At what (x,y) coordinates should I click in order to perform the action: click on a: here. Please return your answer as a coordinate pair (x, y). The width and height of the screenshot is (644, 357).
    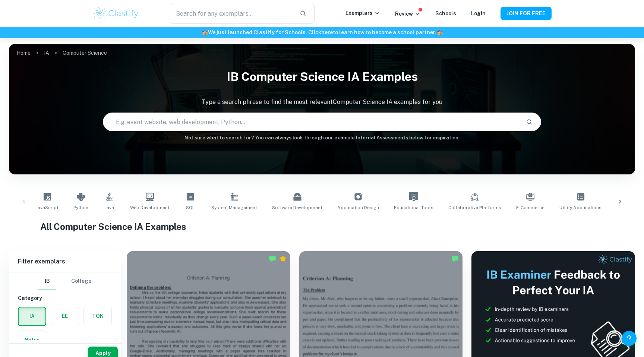
    Looking at the image, I should click on (326, 33).